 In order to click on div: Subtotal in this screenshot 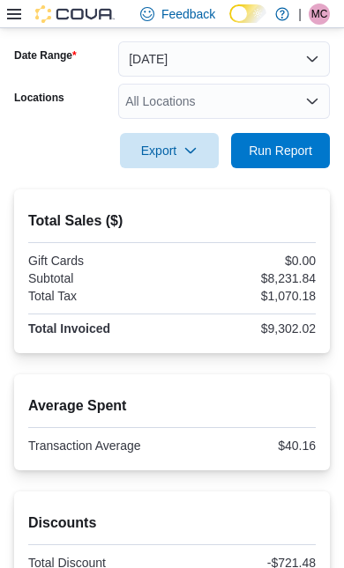, I will do `click(98, 278)`.